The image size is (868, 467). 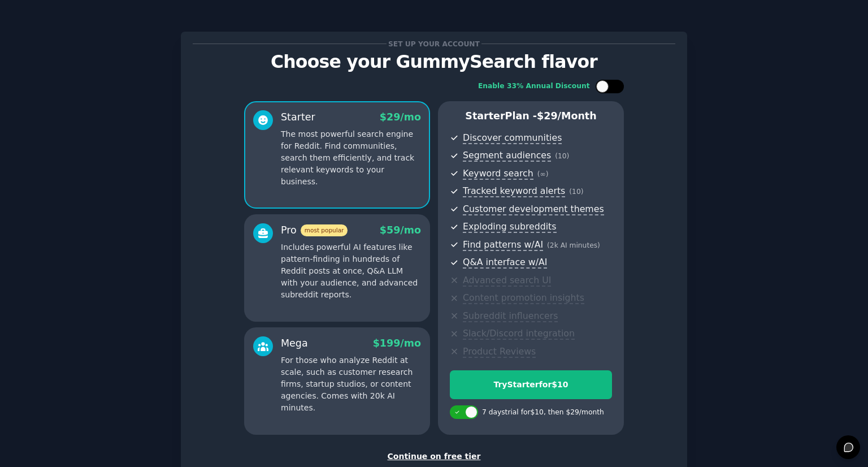 I want to click on span: Discover communities, so click(x=512, y=138).